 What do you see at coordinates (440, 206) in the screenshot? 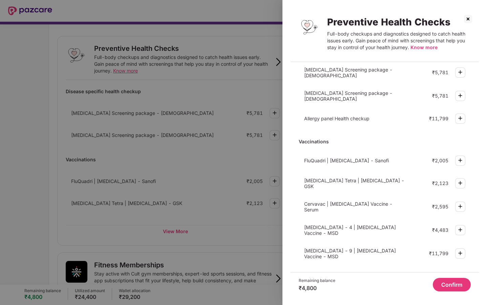
I see `div: ₹2,595` at bounding box center [440, 206].